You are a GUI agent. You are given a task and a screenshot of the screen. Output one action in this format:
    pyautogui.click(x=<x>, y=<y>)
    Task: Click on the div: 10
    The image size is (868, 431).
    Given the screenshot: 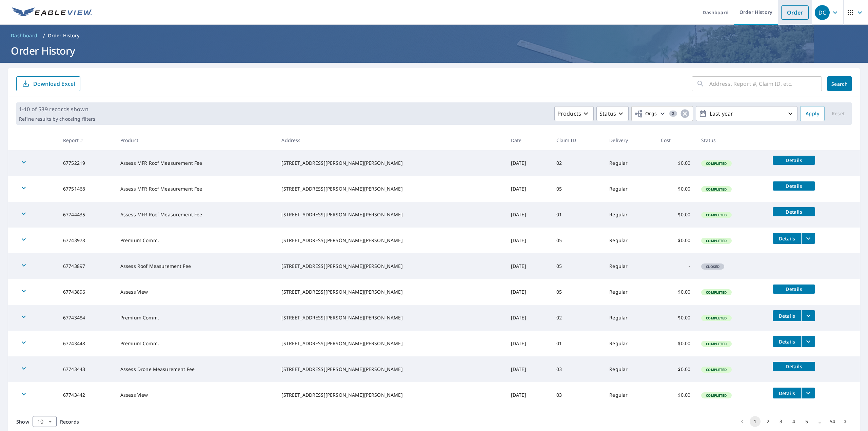 What is the action you would take?
    pyautogui.click(x=44, y=422)
    